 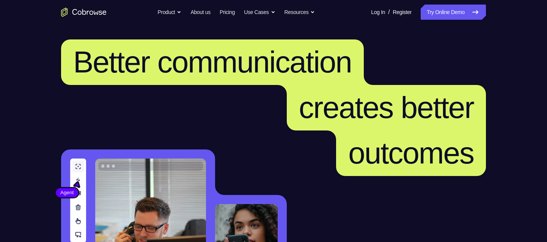 I want to click on a: Pricing, so click(x=227, y=12).